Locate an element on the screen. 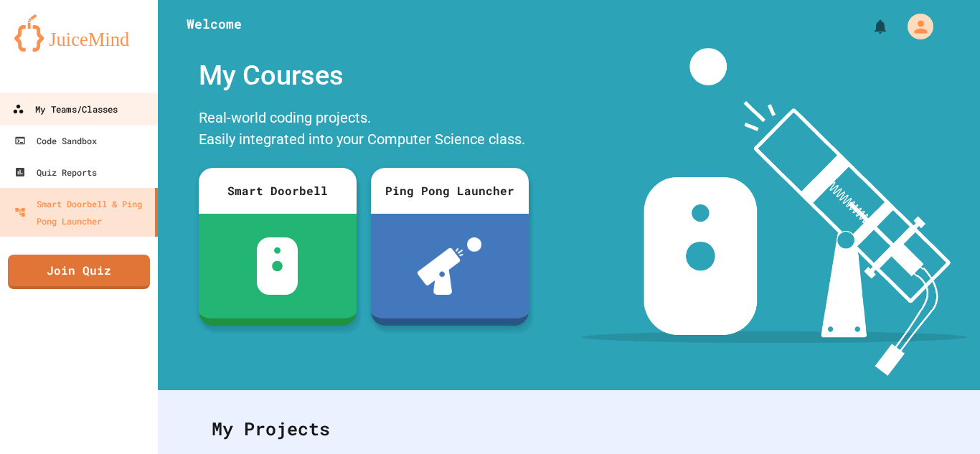 The image size is (980, 454). img: ppl-with-ball.png is located at coordinates (449, 266).